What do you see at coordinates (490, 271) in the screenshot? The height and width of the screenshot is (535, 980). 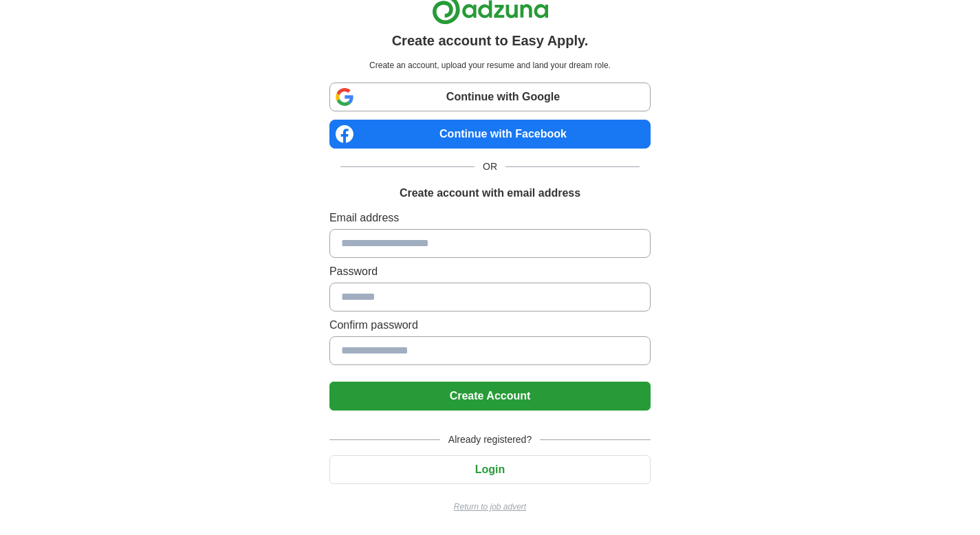 I see `label: Password` at bounding box center [490, 271].